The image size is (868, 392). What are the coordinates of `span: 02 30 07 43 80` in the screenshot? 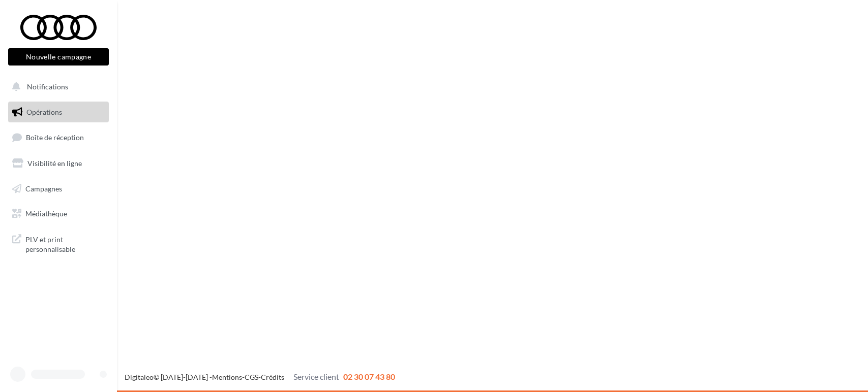 It's located at (369, 377).